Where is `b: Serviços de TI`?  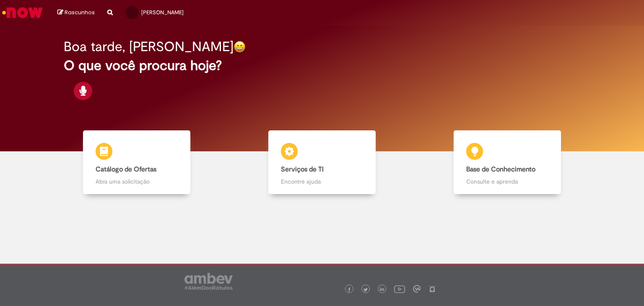 b: Serviços de TI is located at coordinates (302, 170).